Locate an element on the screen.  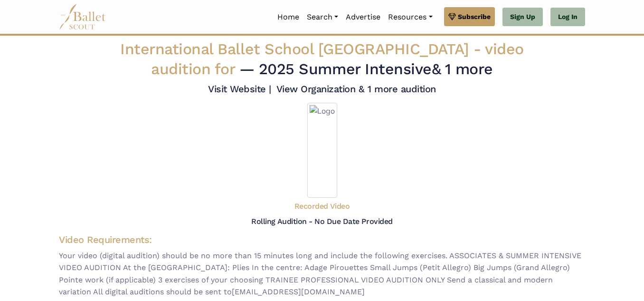
img: gem.svg is located at coordinates (452, 17).